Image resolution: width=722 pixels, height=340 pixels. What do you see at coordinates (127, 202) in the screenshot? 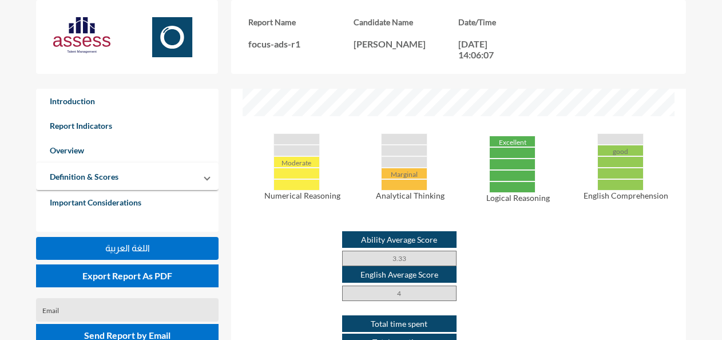
I see `a: Important Considerations` at bounding box center [127, 202].